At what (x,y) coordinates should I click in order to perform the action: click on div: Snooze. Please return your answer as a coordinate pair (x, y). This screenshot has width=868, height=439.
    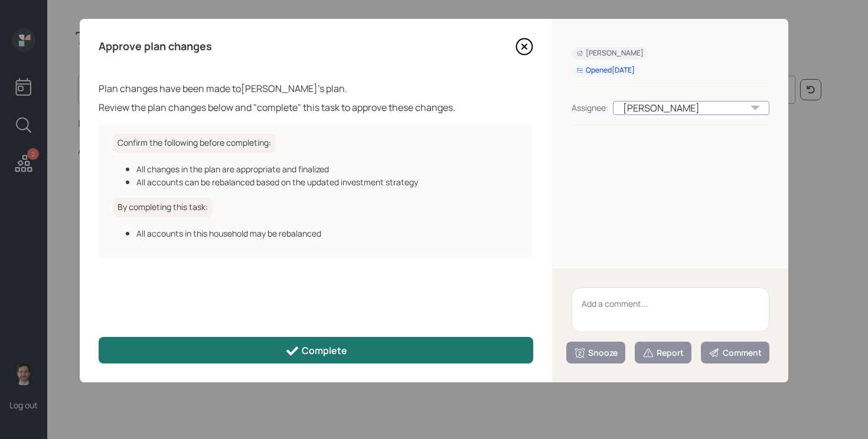
    Looking at the image, I should click on (596, 353).